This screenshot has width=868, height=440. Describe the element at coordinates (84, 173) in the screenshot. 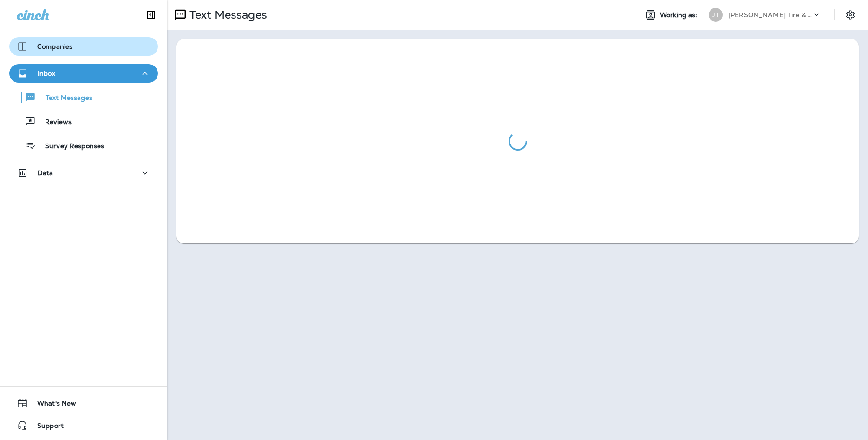

I see `button: Data` at that location.